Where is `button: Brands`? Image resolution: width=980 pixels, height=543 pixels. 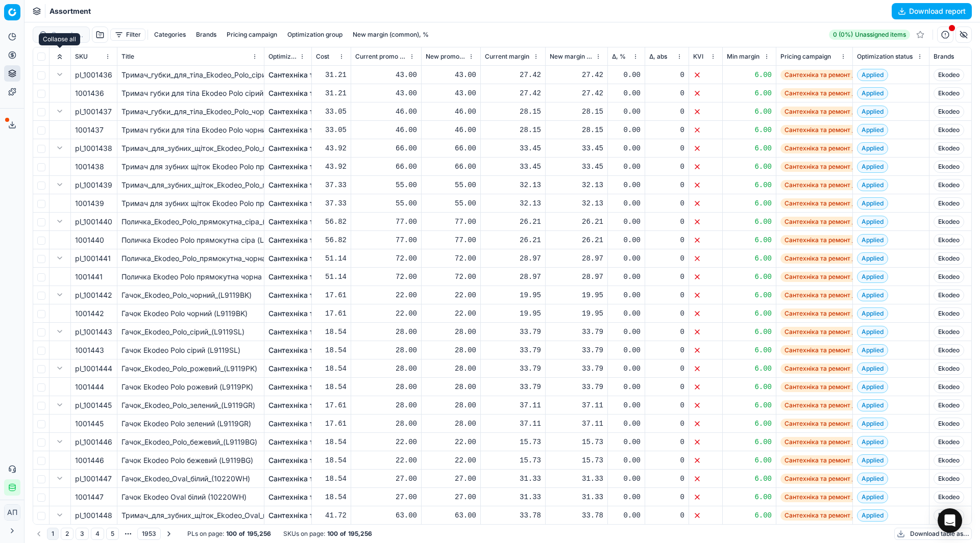
button: Brands is located at coordinates (206, 35).